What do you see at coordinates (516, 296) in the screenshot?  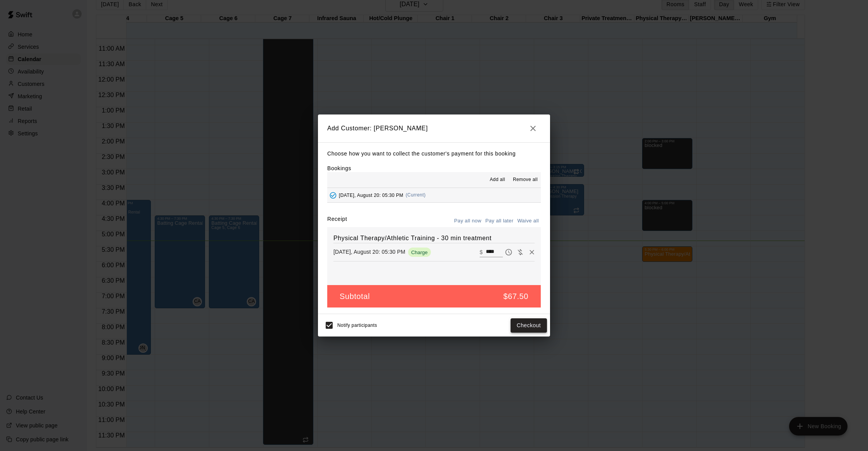 I see `h5: $67.50` at bounding box center [516, 296].